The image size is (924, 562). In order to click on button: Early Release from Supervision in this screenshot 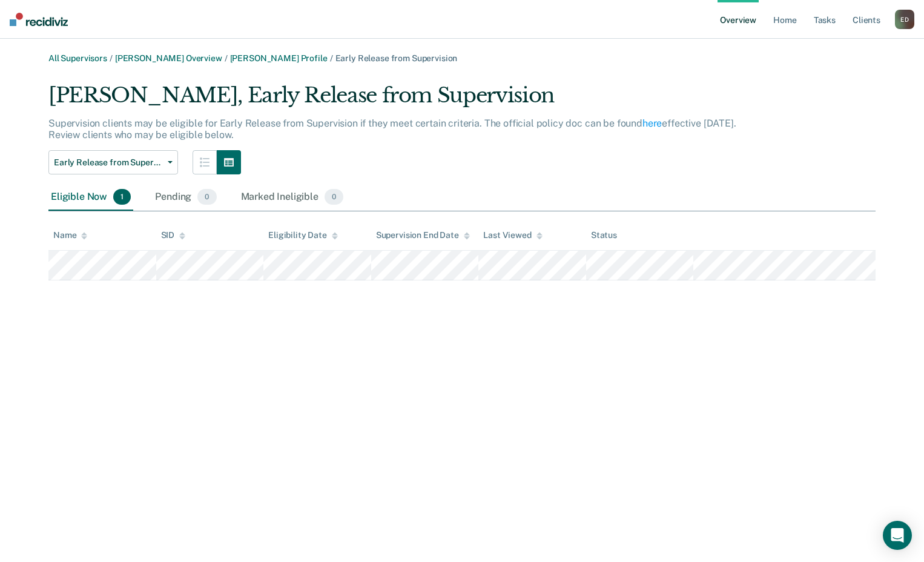, I will do `click(113, 162)`.